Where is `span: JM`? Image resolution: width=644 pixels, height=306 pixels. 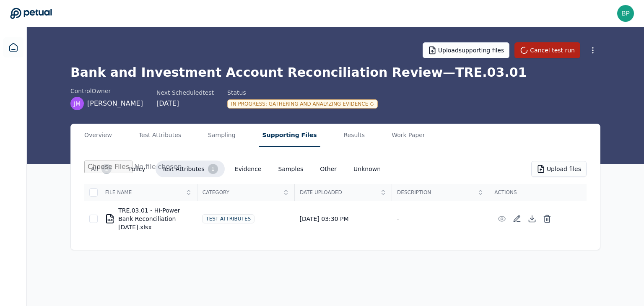
span: JM is located at coordinates (77, 104).